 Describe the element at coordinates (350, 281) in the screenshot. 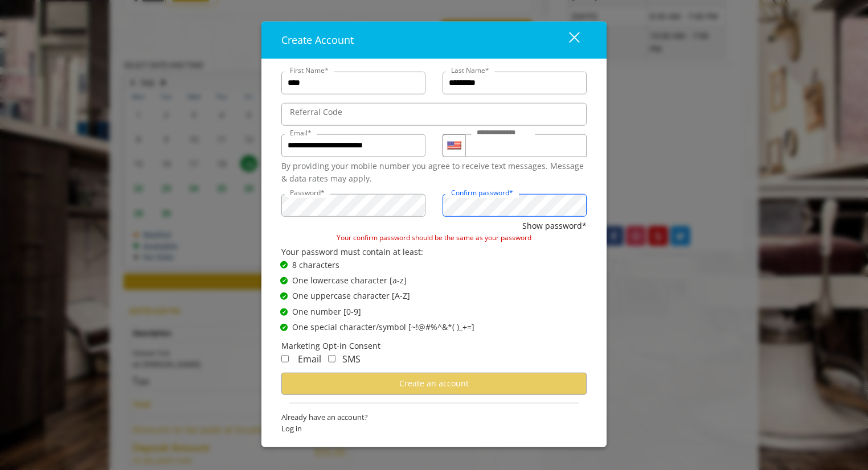

I see `span: One lowercase character [a-z]` at that location.